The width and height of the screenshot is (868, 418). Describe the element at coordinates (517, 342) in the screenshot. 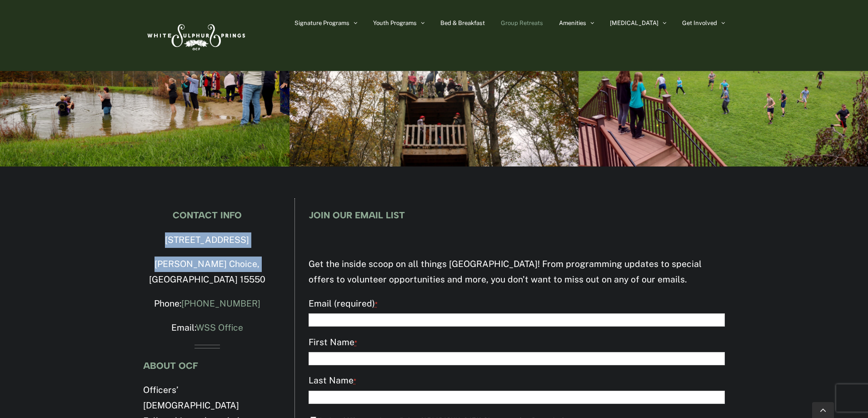

I see `label: First Name` at that location.